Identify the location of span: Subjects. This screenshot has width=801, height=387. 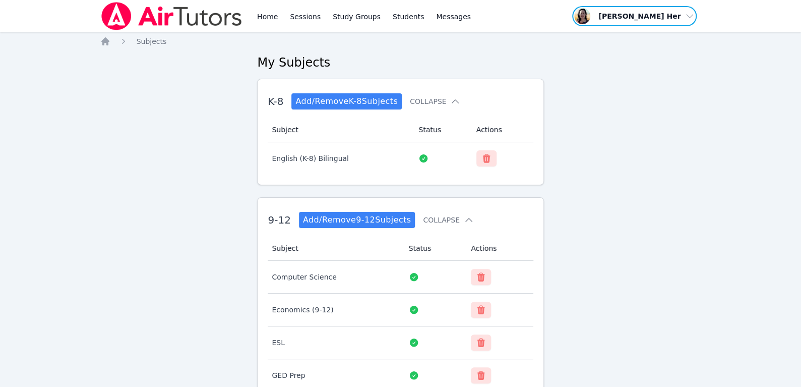
(152, 41).